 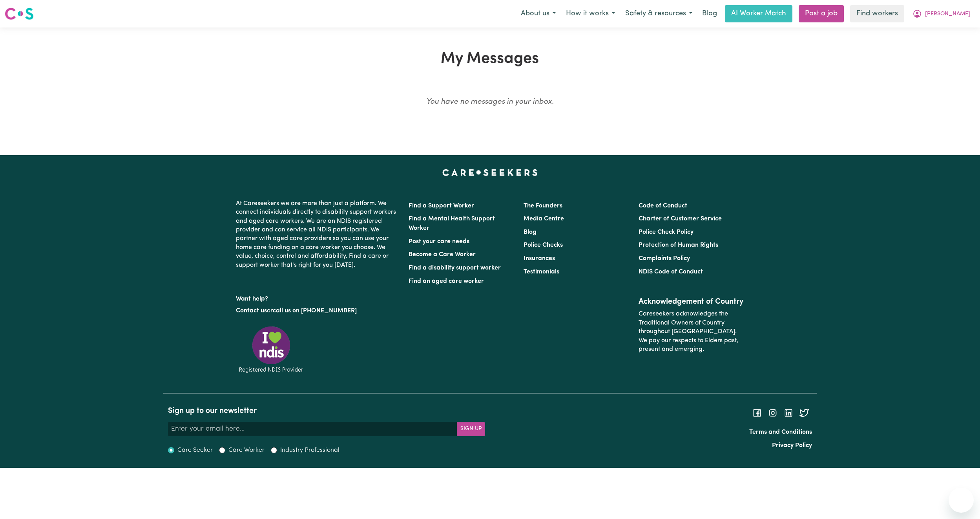 What do you see at coordinates (490, 172) in the screenshot?
I see `a: Careseekers home page` at bounding box center [490, 172].